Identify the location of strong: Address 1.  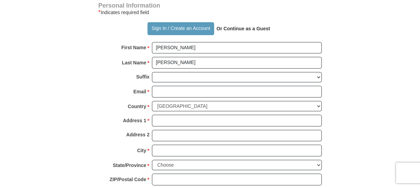
(135, 120).